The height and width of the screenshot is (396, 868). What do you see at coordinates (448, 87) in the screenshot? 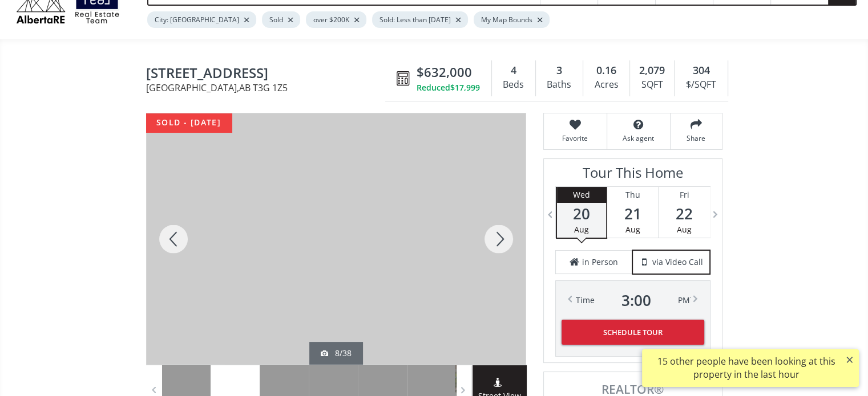
I see `div: Reduced` at bounding box center [448, 87].